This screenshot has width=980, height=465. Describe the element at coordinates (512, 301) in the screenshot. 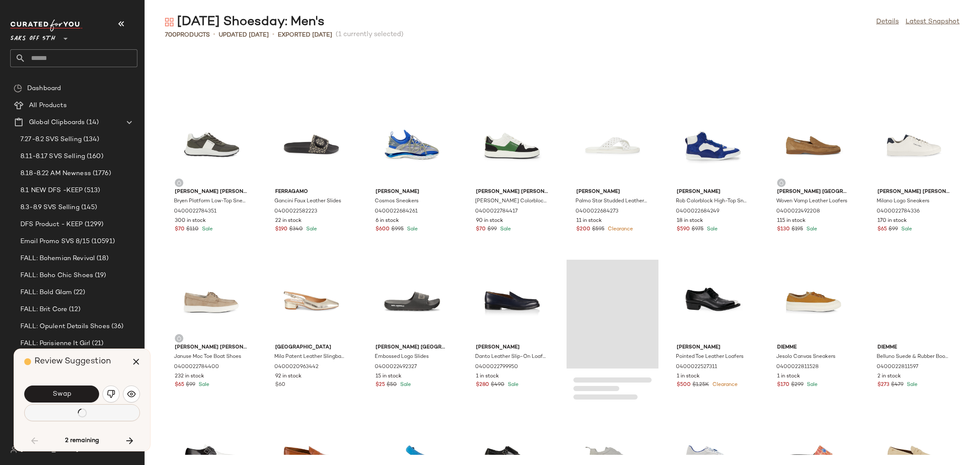

I see `img: 0400022799950_MIDNIGHT` at that location.